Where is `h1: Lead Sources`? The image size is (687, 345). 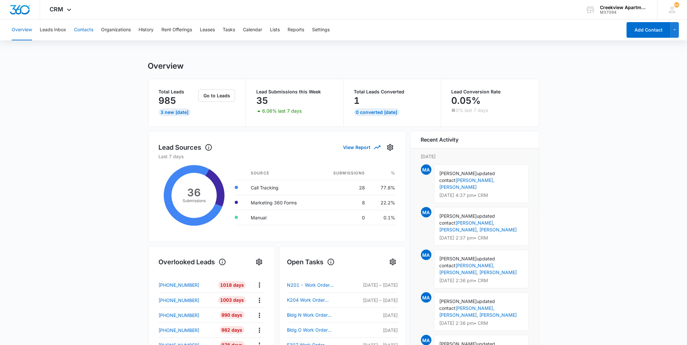 h1: Lead Sources is located at coordinates (185, 148).